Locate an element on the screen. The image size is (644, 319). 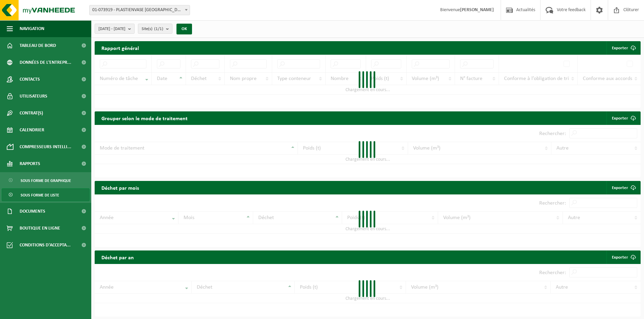
span: Navigation is located at coordinates (32, 29).